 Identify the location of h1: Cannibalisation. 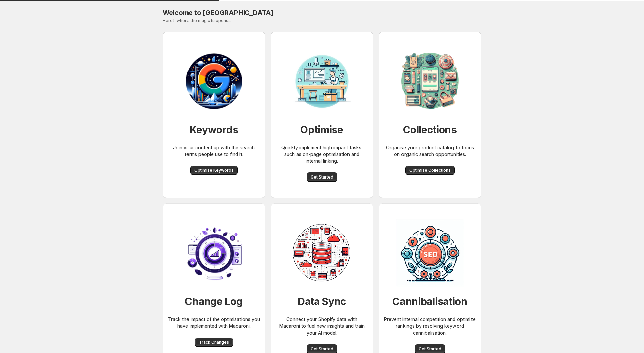
(430, 302).